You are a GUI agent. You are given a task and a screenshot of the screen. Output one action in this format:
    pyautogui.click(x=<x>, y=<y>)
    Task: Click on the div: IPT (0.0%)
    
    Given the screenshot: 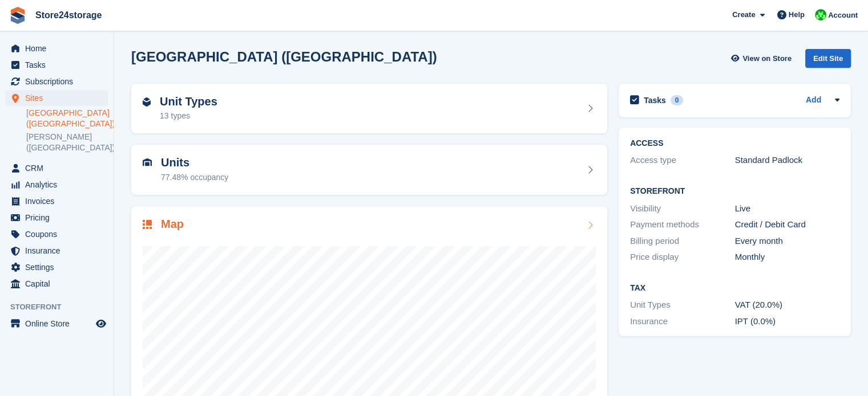 What is the action you would take?
    pyautogui.click(x=787, y=321)
    